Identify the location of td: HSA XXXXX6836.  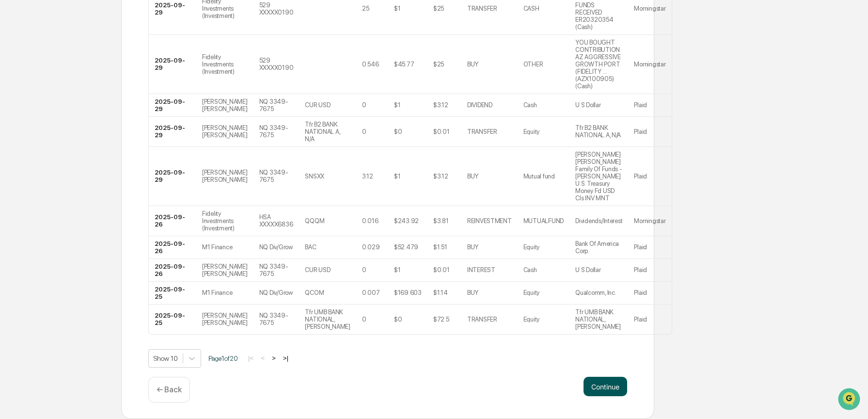
(276, 221).